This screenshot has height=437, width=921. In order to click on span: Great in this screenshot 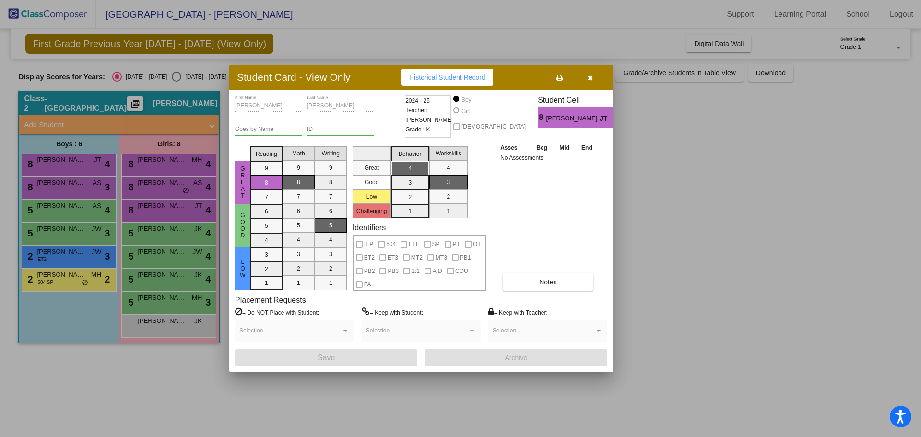, I will do `click(243, 182)`.